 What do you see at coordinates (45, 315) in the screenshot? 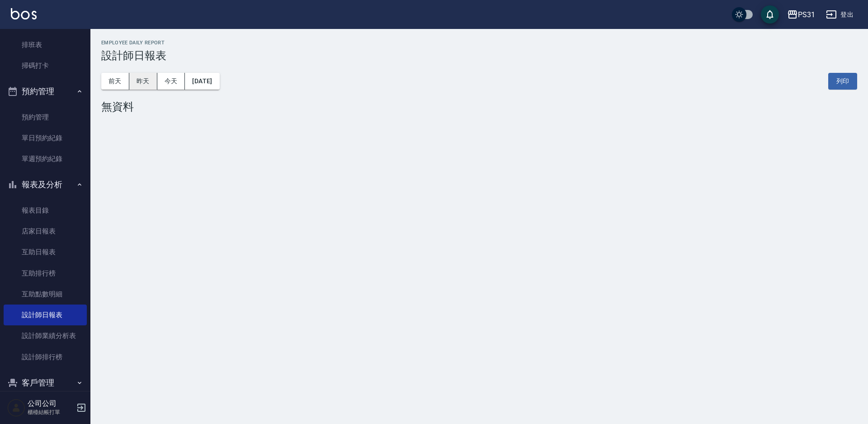
I see `a: 設計師日報表` at bounding box center [45, 315].